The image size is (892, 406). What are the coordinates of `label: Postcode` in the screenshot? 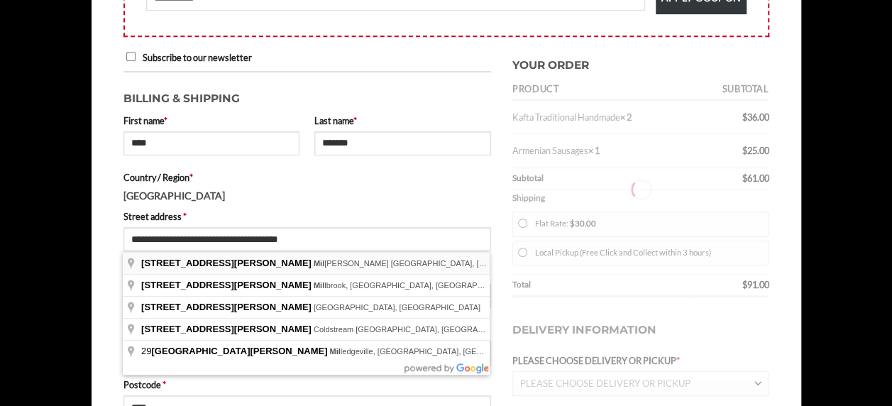 It's located at (307, 385).